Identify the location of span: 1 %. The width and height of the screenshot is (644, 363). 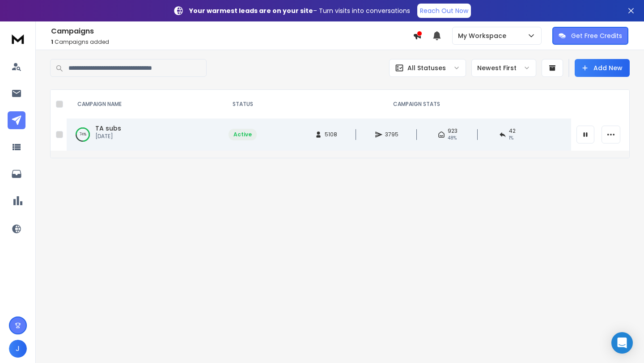
(511, 138).